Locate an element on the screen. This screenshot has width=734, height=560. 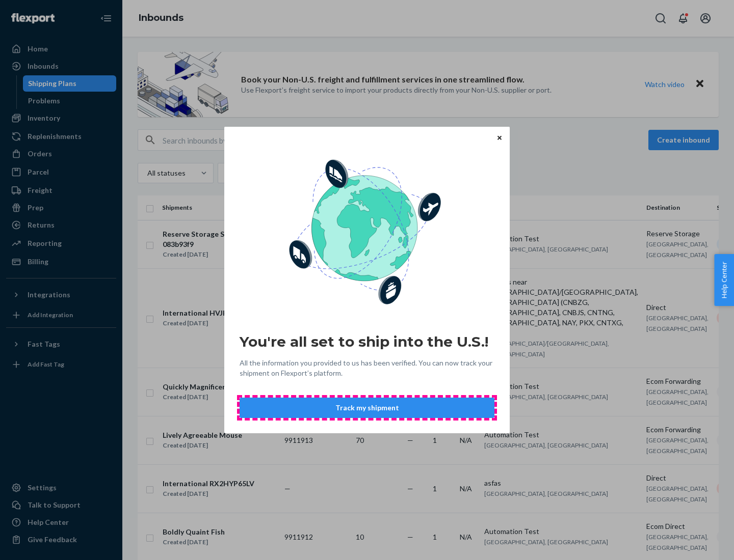
span: All the information you provided to us has been verified. You can now track your shipment on Flex... is located at coordinates (367, 368).